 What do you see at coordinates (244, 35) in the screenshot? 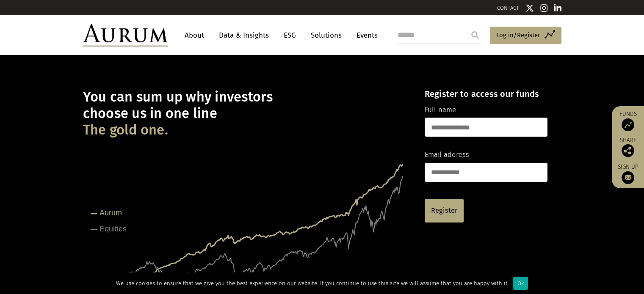
I see `a: Data & Insights` at bounding box center [244, 35].